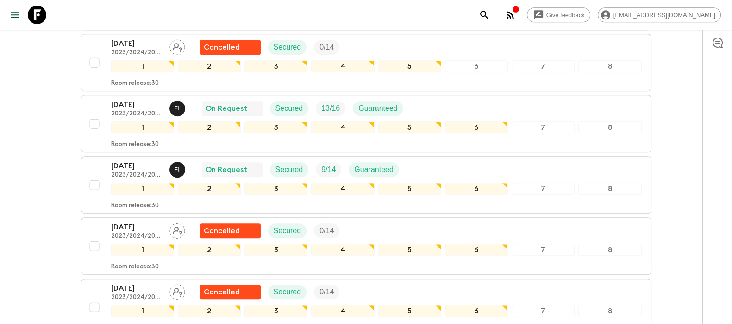  What do you see at coordinates (135, 83) in the screenshot?
I see `p: Room release: 30` at bounding box center [135, 83].